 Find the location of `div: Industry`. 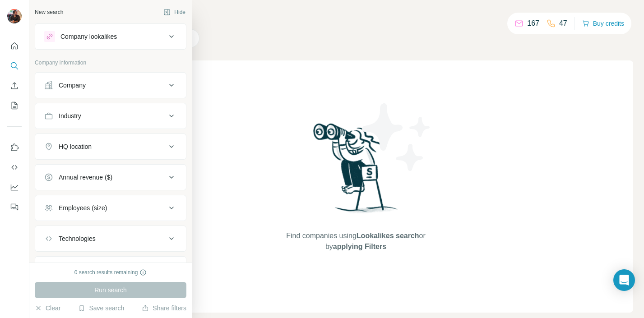

div: Industry is located at coordinates (70, 116).